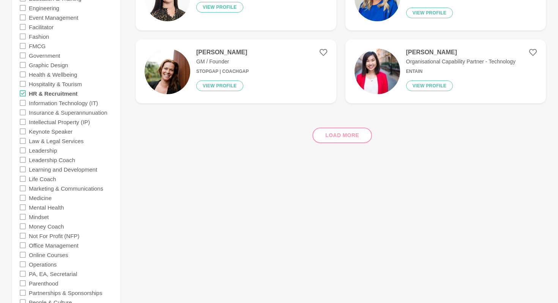 This screenshot has height=303, width=558. Describe the element at coordinates (42, 264) in the screenshot. I see `label: Operations` at that location.